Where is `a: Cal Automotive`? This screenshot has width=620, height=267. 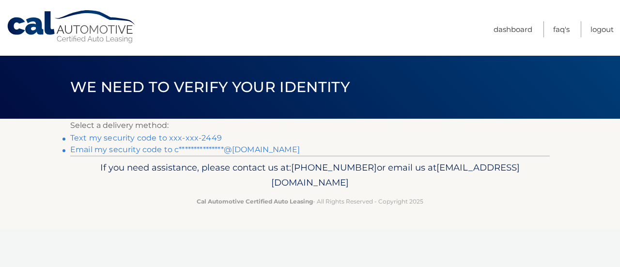 a: Cal Automotive is located at coordinates (72, 27).